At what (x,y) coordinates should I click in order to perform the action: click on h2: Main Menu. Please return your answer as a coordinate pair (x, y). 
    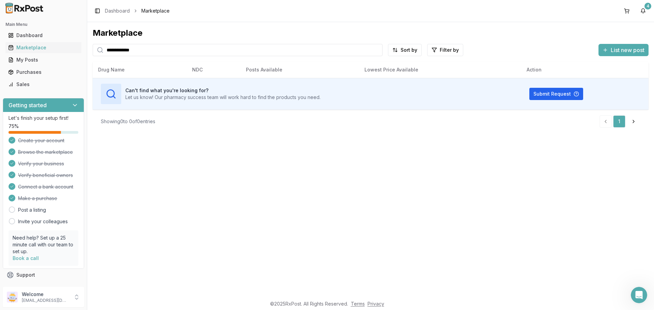
    Looking at the image, I should click on (43, 25).